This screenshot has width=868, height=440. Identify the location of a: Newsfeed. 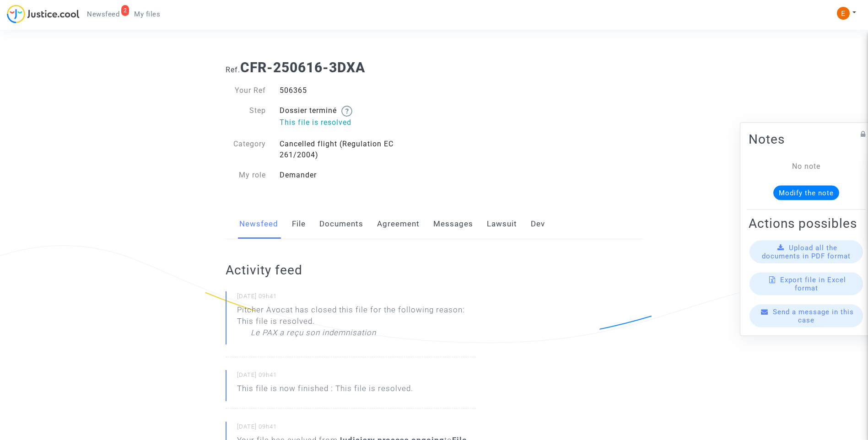
(259, 224).